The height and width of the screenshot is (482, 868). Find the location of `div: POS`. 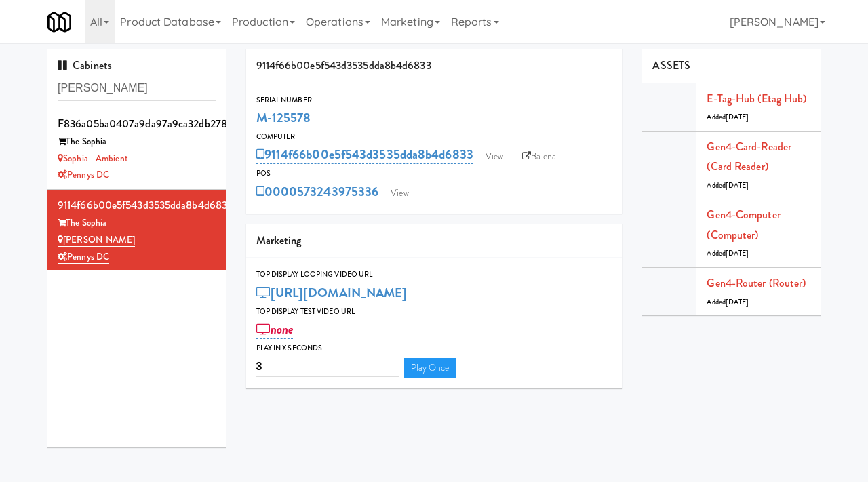

div: POS is located at coordinates (434, 174).